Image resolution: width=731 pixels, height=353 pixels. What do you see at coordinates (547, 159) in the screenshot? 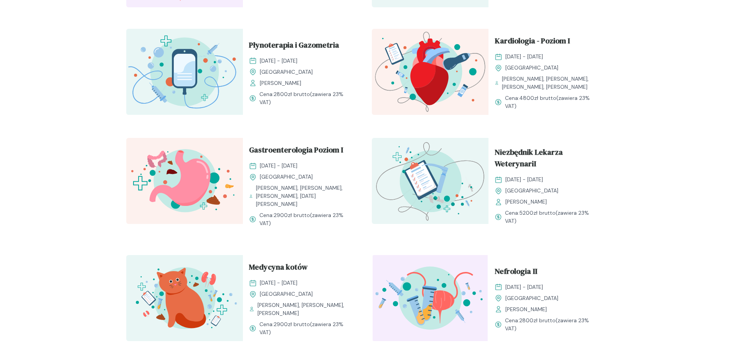
I see `span: Niezbędnik Lekarza WeterynariI` at bounding box center [547, 159].